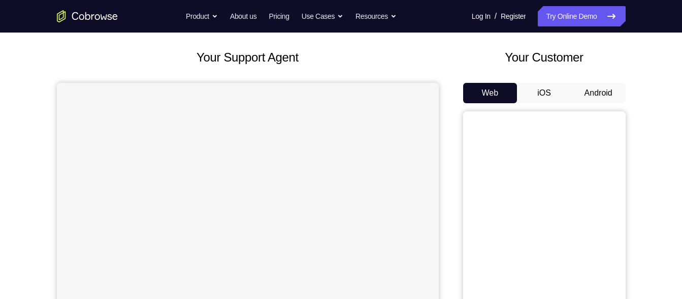 Image resolution: width=682 pixels, height=299 pixels. What do you see at coordinates (545, 57) in the screenshot?
I see `h2: Your Customer` at bounding box center [545, 57].